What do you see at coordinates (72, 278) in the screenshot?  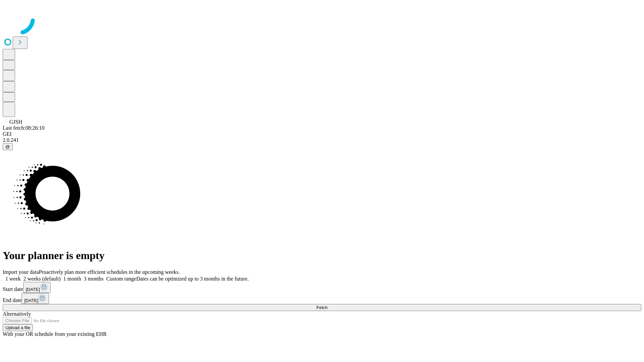 I see `span: 1 month` at bounding box center [72, 278].